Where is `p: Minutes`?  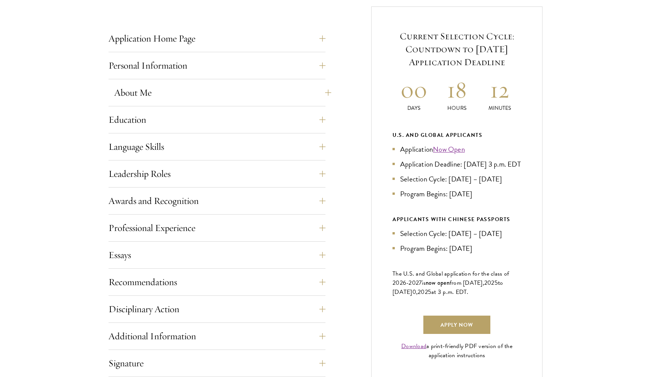
p: Minutes is located at coordinates (500, 108).